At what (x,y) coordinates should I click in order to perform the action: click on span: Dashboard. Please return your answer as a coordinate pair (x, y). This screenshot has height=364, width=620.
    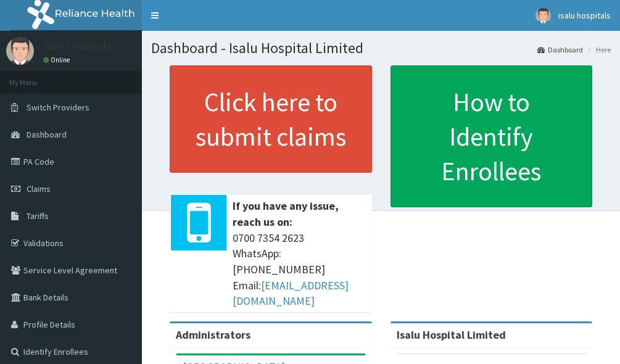
    Looking at the image, I should click on (46, 135).